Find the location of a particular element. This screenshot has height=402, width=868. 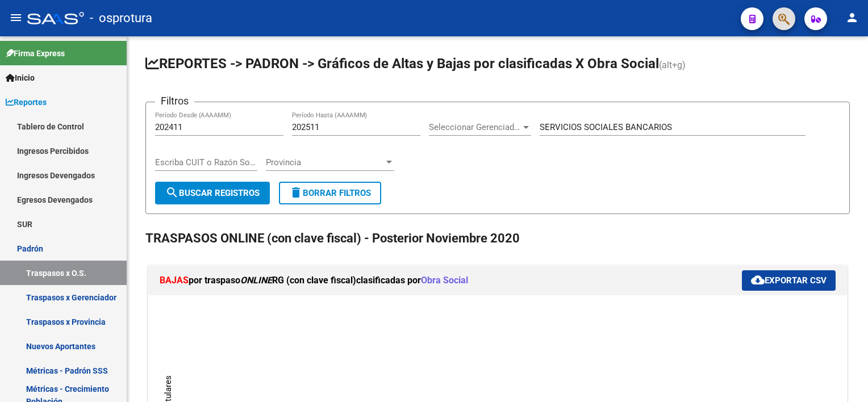

mat-icon: delete is located at coordinates (296, 193).